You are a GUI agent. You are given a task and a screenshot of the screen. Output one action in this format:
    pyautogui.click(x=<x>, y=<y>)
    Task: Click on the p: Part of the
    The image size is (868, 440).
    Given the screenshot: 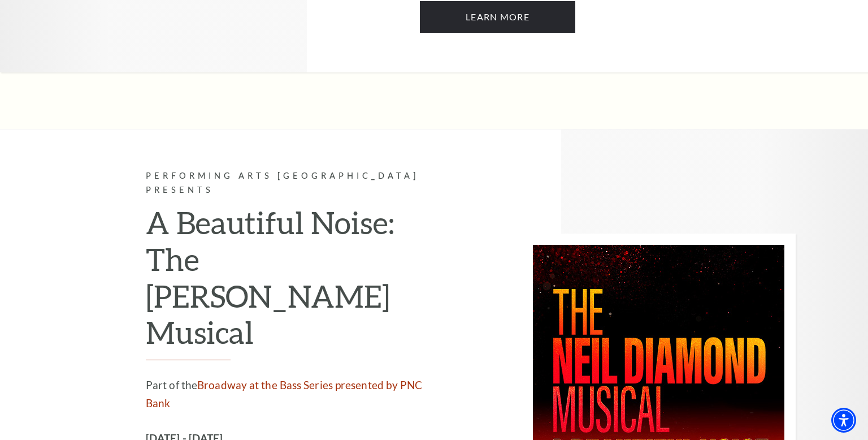 What is the action you would take?
    pyautogui.click(x=297, y=394)
    